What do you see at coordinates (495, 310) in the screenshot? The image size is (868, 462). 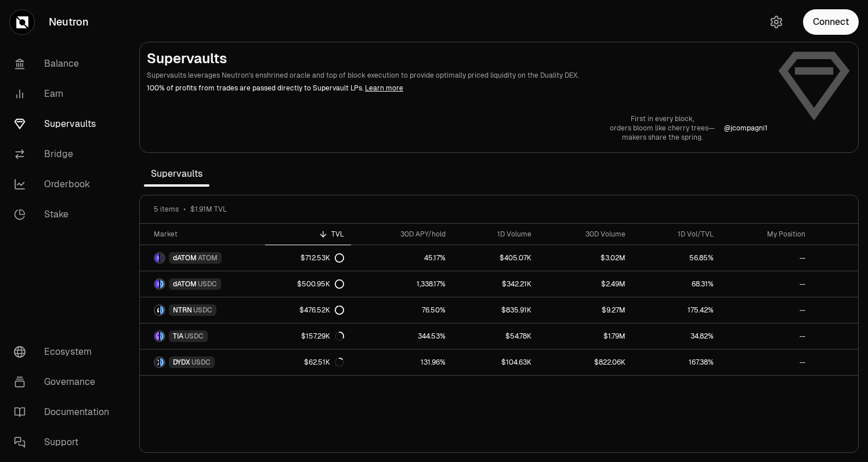 I see `a: $835.91K` at bounding box center [495, 310].